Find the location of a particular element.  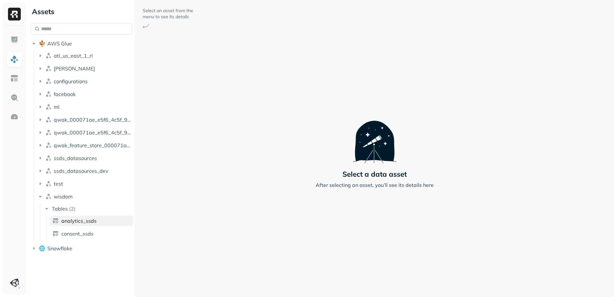

span: consent_ssds is located at coordinates (77, 234).